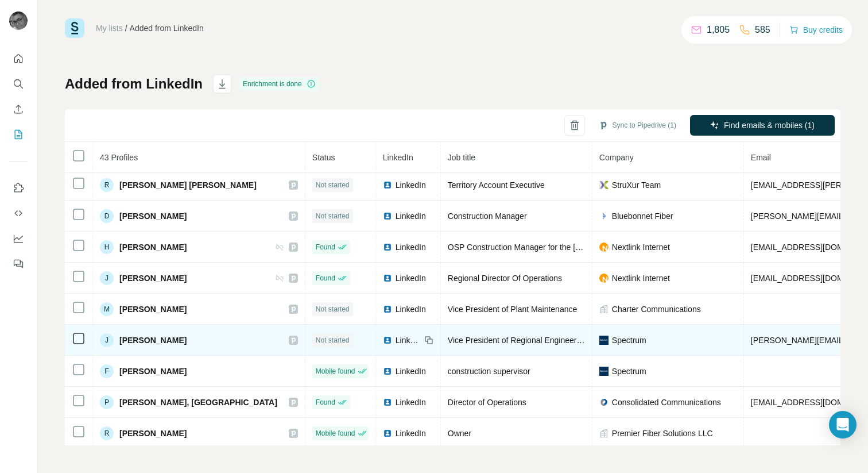 The height and width of the screenshot is (473, 868). Describe the element at coordinates (517, 340) in the screenshot. I see `span: Vice President of Regional Engineering` at that location.